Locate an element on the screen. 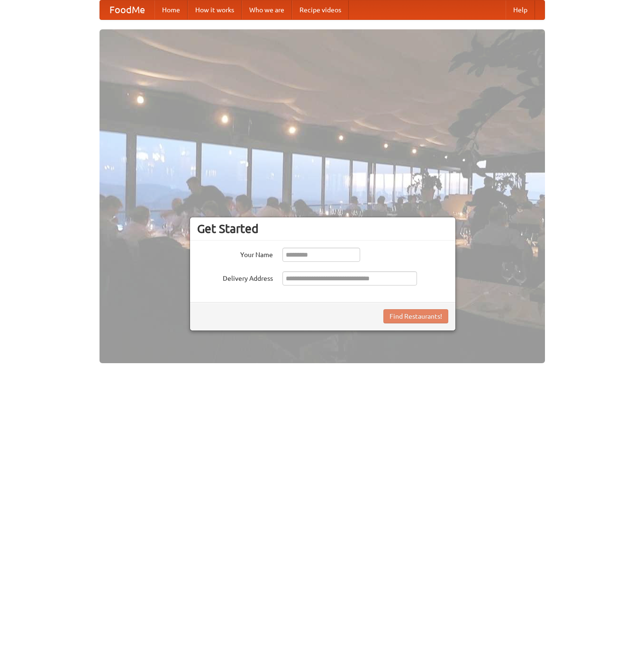 The height and width of the screenshot is (670, 644). a: Home is located at coordinates (171, 10).